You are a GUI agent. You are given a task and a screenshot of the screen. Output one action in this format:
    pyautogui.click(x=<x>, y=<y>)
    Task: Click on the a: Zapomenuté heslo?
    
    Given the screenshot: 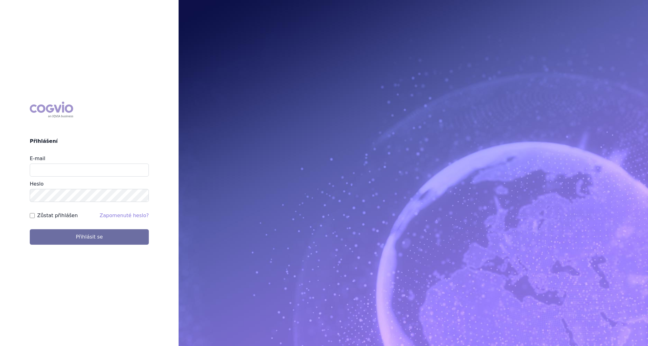 What is the action you would take?
    pyautogui.click(x=124, y=215)
    